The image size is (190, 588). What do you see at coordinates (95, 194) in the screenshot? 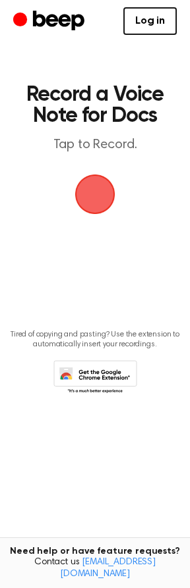
I see `img: Beep Logo` at bounding box center [95, 194].